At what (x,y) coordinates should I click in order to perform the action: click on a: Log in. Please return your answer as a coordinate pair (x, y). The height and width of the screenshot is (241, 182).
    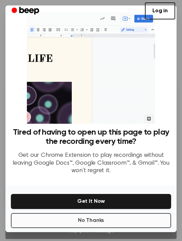
    Looking at the image, I should click on (160, 11).